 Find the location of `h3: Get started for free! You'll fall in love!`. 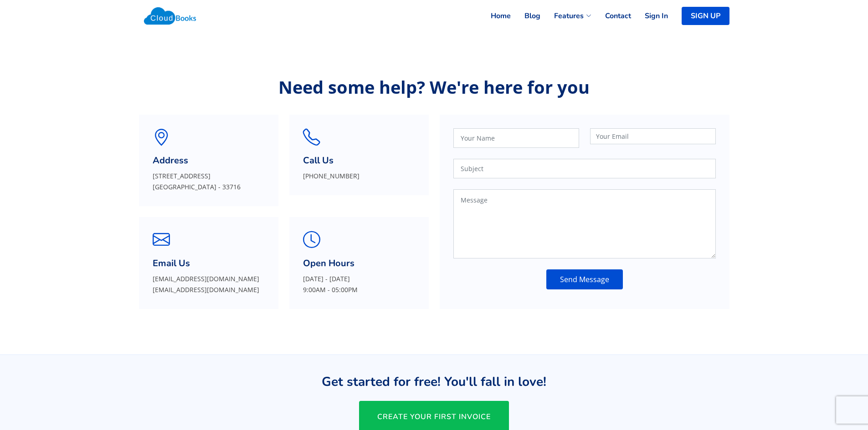

h3: Get started for free! You'll fall in love! is located at coordinates (434, 382).